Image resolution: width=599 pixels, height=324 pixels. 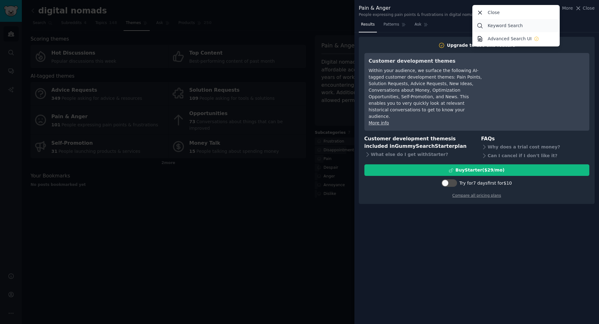 What do you see at coordinates (535, 139) in the screenshot?
I see `h3: FAQs` at bounding box center [535, 139].